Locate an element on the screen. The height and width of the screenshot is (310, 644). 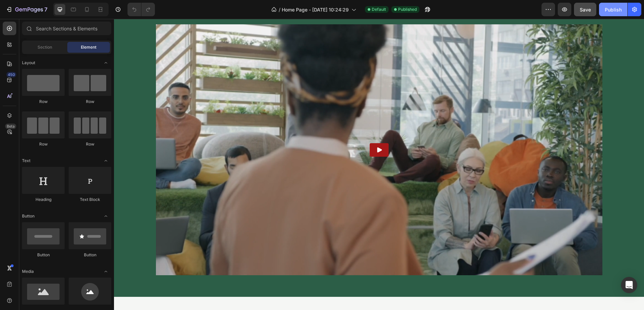
div: Text Block is located at coordinates (90, 200).